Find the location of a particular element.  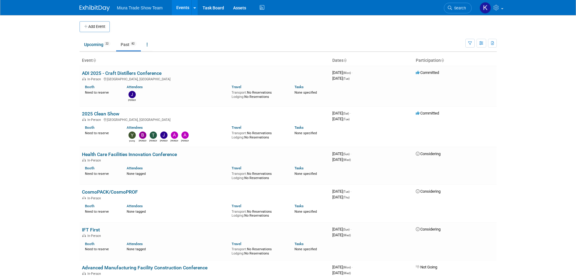

img: young hahn is located at coordinates (132, 135).